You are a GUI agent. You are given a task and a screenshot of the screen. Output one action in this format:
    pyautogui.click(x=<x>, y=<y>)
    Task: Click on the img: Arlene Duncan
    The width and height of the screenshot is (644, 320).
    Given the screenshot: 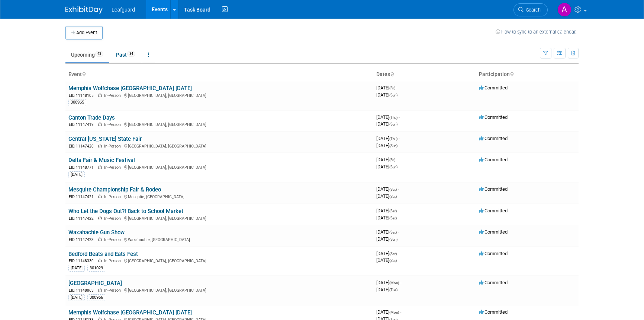 What is the action you would take?
    pyautogui.click(x=565, y=10)
    